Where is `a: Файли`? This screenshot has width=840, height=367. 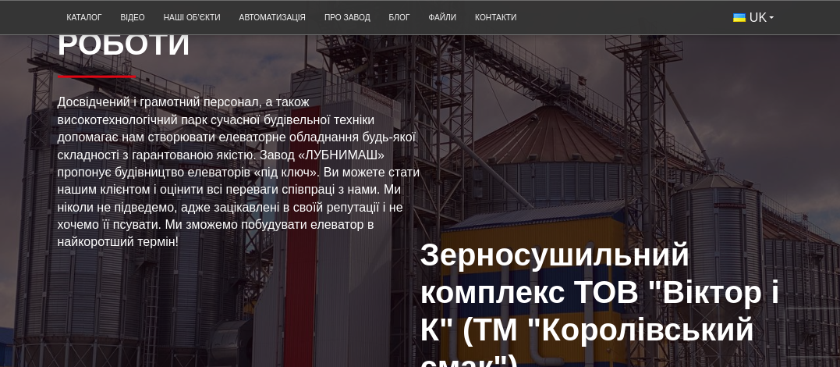 a: Файли is located at coordinates (442, 17).